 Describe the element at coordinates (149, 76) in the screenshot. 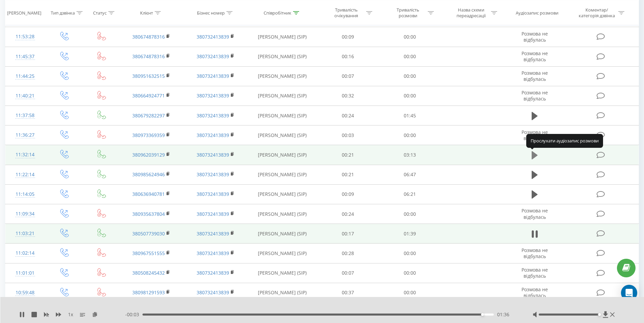

I see `a: 380951632515` at that location.